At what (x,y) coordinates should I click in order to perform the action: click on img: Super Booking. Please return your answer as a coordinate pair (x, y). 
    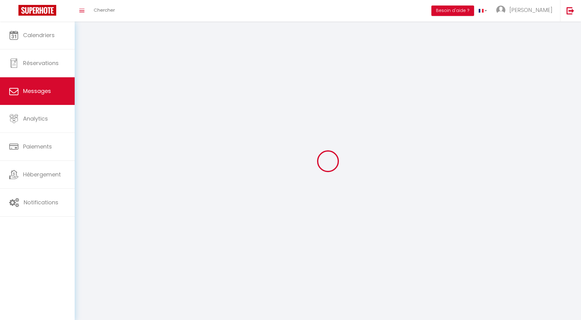
    Looking at the image, I should click on (37, 10).